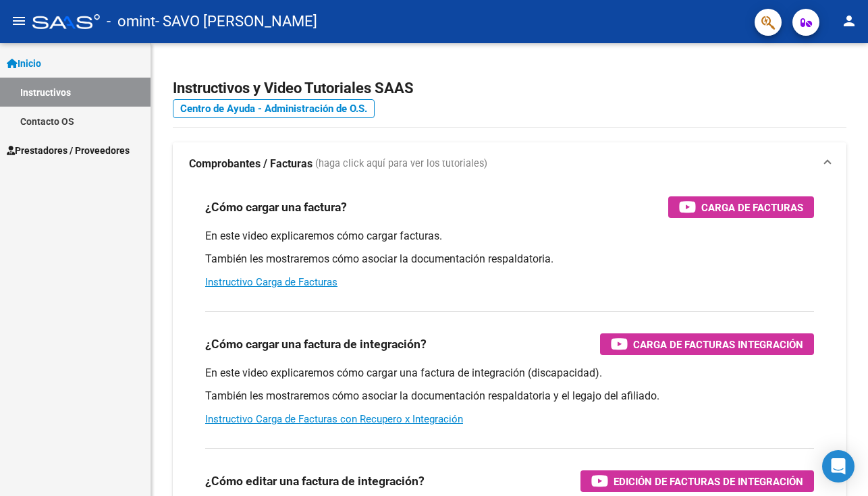 This screenshot has width=868, height=496. Describe the element at coordinates (510, 164) in the screenshot. I see `mat-expansion-panel-header: Comprobantes / Facturas (haga click aquí para ver los tutoriales)` at that location.